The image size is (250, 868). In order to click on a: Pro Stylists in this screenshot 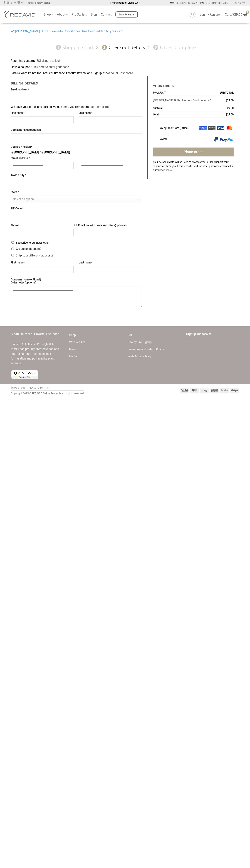, I will do `click(79, 14)`.